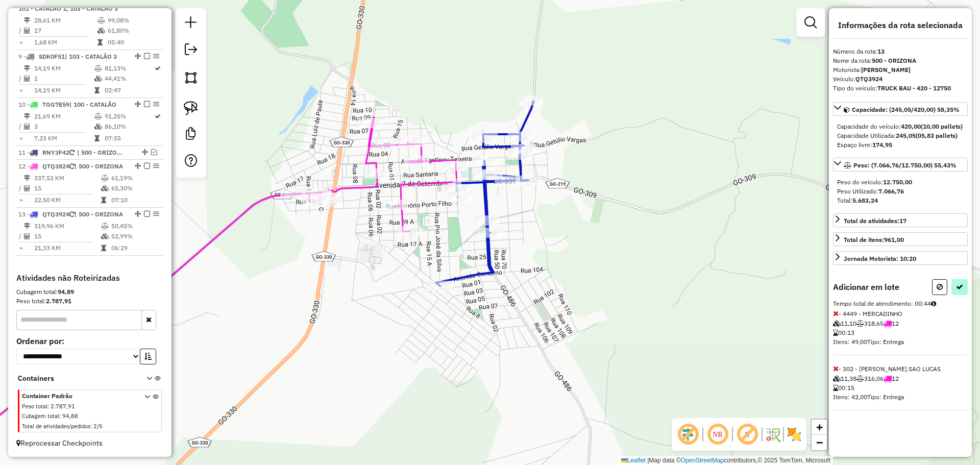 This screenshot has height=465, width=980. Describe the element at coordinates (67, 226) in the screenshot. I see `td: 319,96 KM` at that location.